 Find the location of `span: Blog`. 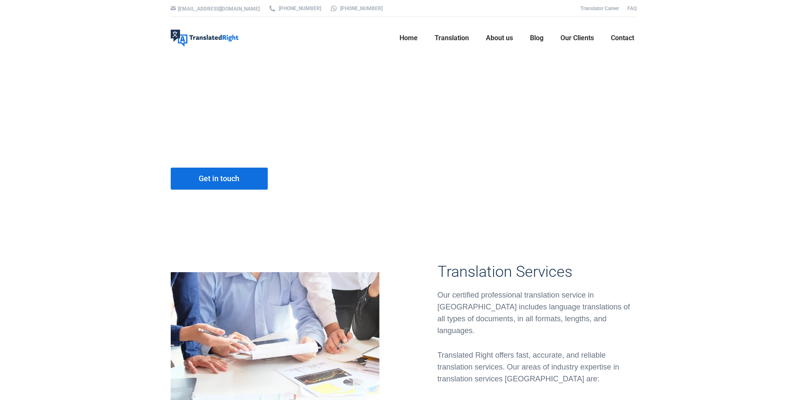

span: Blog is located at coordinates (537, 38).